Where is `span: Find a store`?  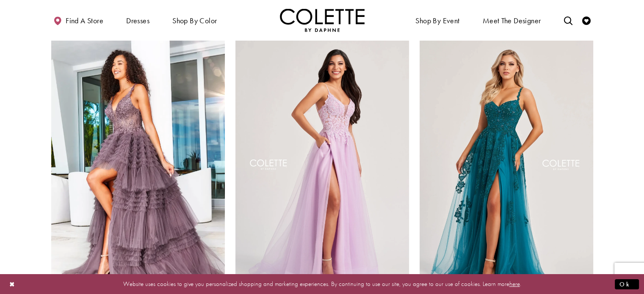 span: Find a store is located at coordinates (84, 21).